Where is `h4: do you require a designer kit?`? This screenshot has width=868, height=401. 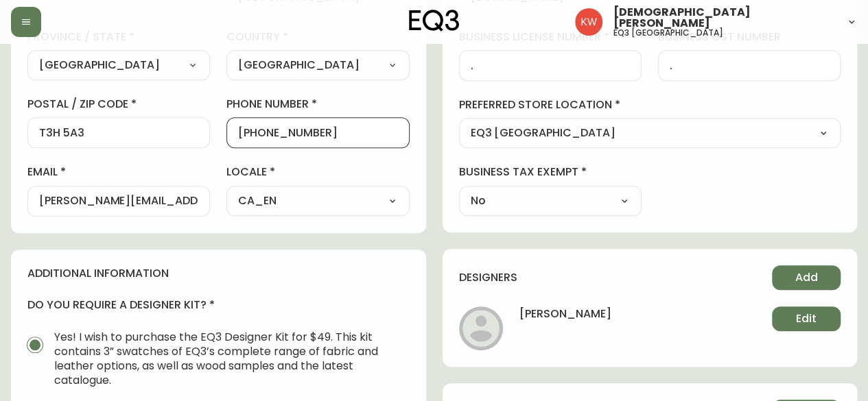
h4: do you require a designer kit? is located at coordinates (218, 305).